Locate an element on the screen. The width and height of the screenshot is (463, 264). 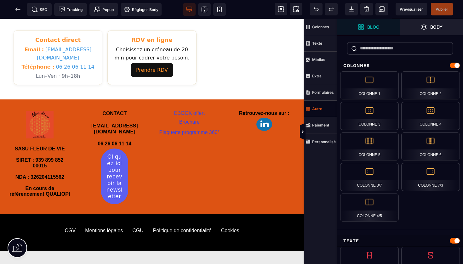
div: Colonne 1 is located at coordinates (370, 85).